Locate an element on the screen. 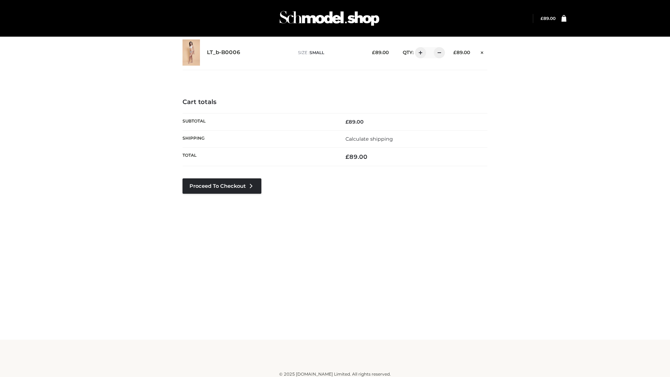  th: Subtotal is located at coordinates (259, 121).